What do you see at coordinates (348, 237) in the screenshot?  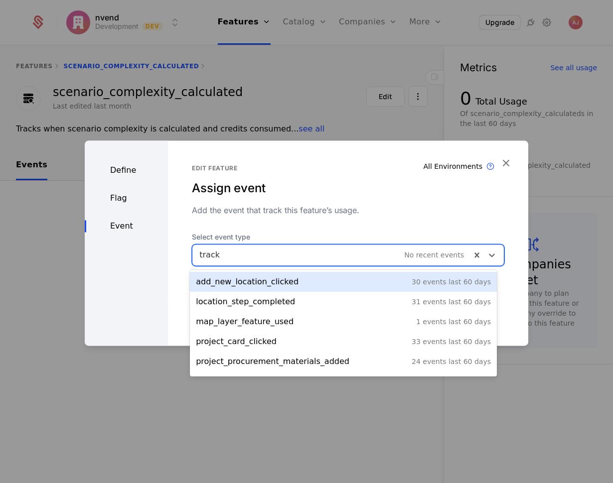 I see `span: Select event type` at bounding box center [348, 237].